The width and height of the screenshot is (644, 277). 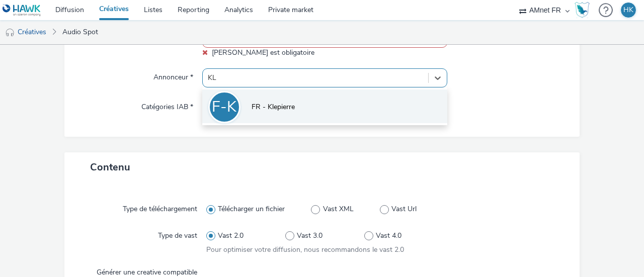 What do you see at coordinates (305, 250) in the screenshot?
I see `span: Pour optimiser votre diffusion, nous recommandons le vast 2.0` at bounding box center [305, 250].